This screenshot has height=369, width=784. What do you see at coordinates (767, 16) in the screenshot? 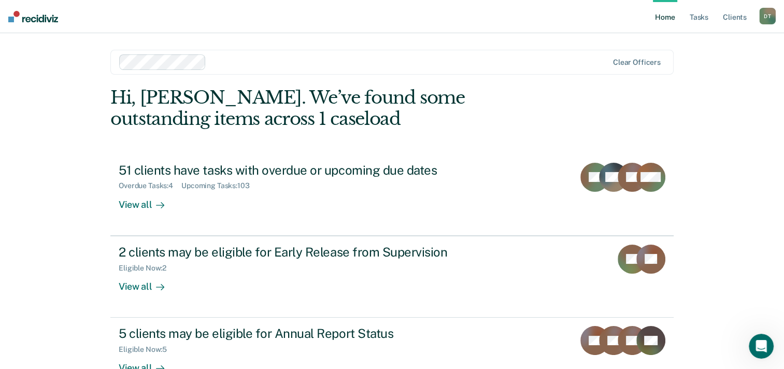
I see `div: D T` at bounding box center [767, 16].